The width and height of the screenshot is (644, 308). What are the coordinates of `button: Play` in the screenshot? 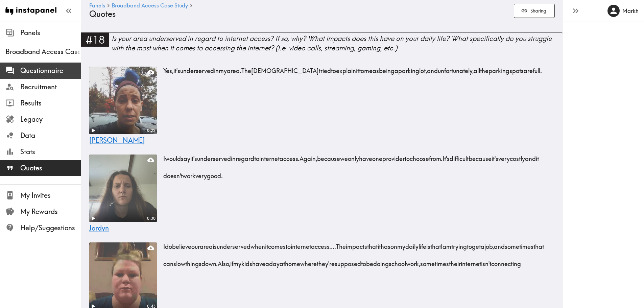 It's located at (93, 130).